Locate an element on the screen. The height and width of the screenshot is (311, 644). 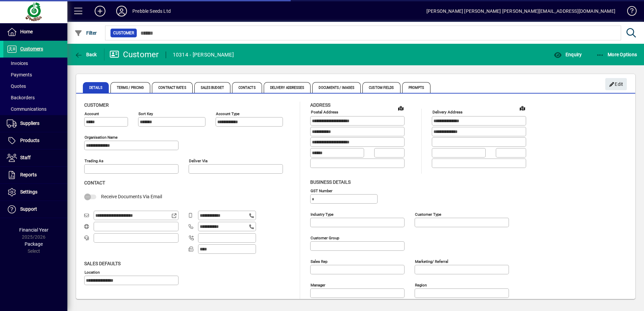
a: Backorders is located at coordinates (35, 97).